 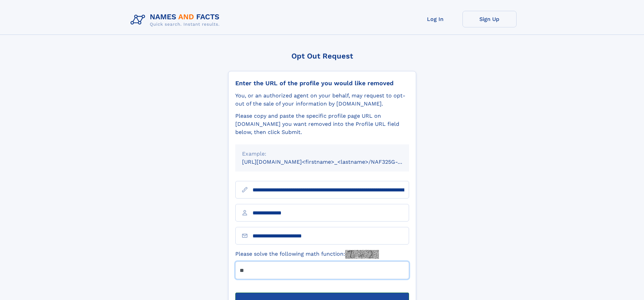 I want to click on img: Logo Names and Facts, so click(x=176, y=20).